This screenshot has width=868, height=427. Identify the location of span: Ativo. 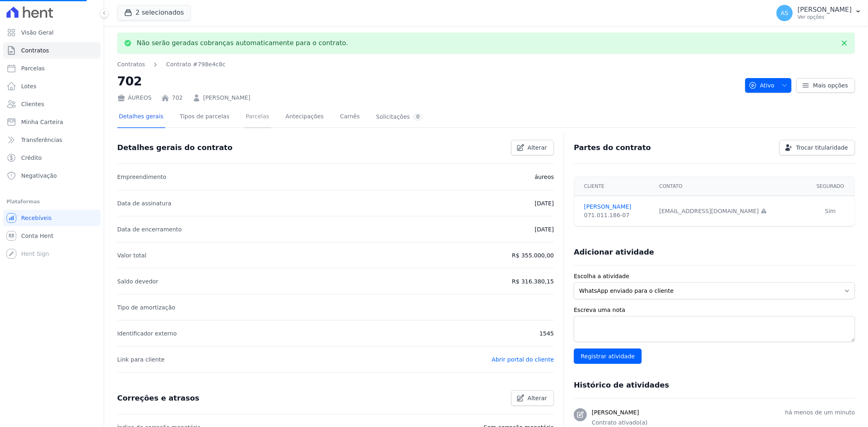
(762, 85).